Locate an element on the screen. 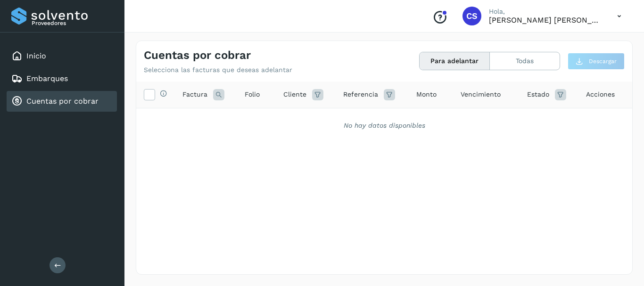 This screenshot has width=644, height=286. span: Vencimiento is located at coordinates (481, 94).